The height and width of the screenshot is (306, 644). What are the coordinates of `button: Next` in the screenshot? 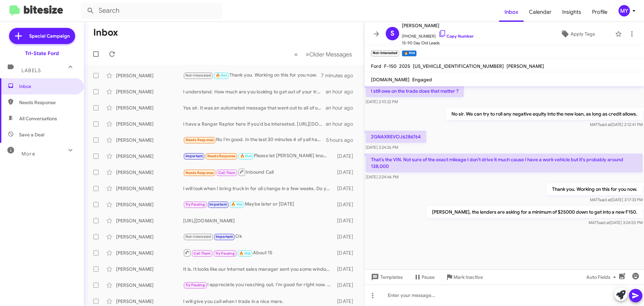 It's located at (328, 54).